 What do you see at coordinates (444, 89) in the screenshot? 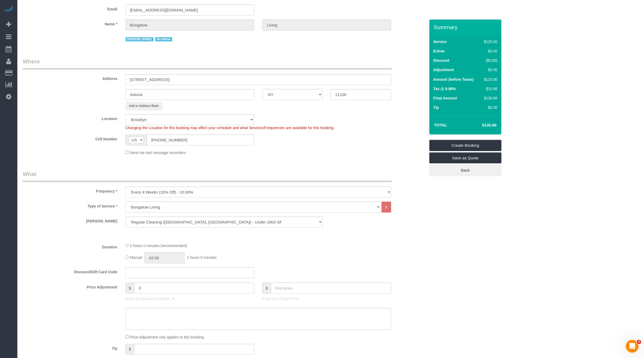
I see `label: Tax @ 8.88%` at bounding box center [444, 89].